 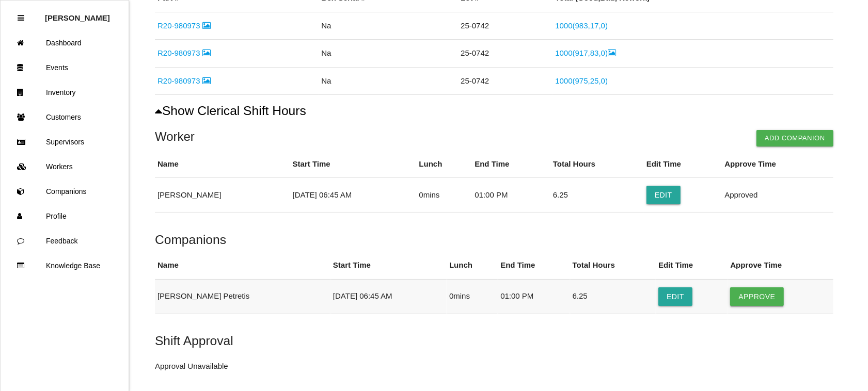 I want to click on h4: Worker, so click(x=494, y=137).